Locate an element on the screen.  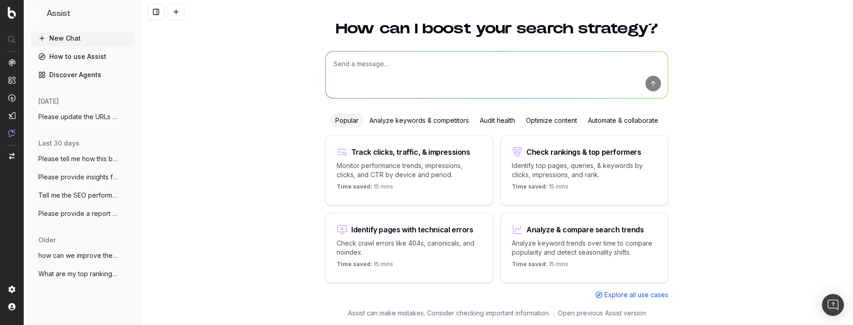
div: Popular is located at coordinates (347, 120).